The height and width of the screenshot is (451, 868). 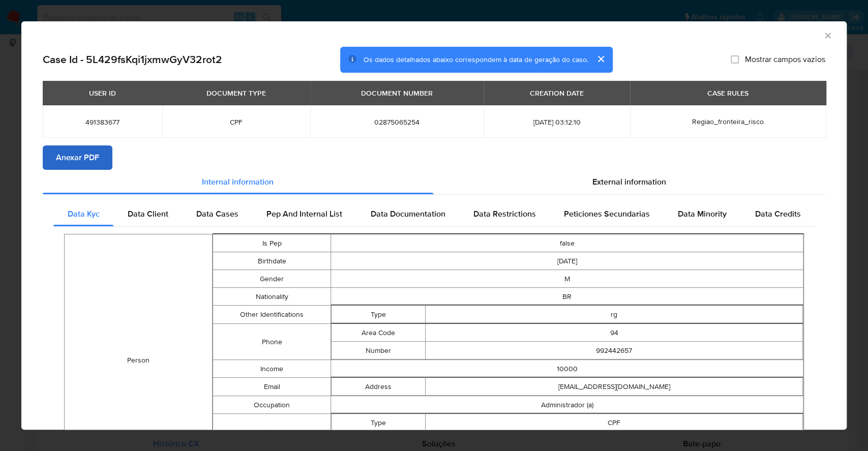 What do you see at coordinates (397, 93) in the screenshot?
I see `div: DOCUMENT NUMBER` at bounding box center [397, 93].